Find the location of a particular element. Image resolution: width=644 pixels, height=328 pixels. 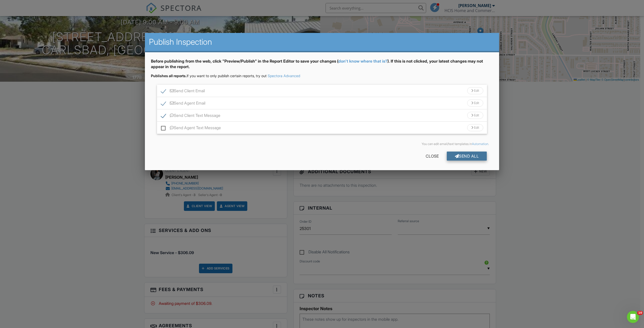

a: Automation is located at coordinates (480, 144).